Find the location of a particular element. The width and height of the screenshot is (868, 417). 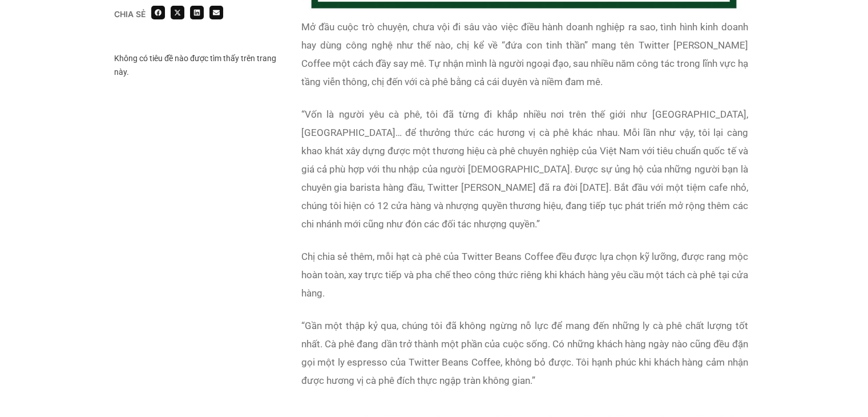

div: Chia sẻ is located at coordinates (129, 15).